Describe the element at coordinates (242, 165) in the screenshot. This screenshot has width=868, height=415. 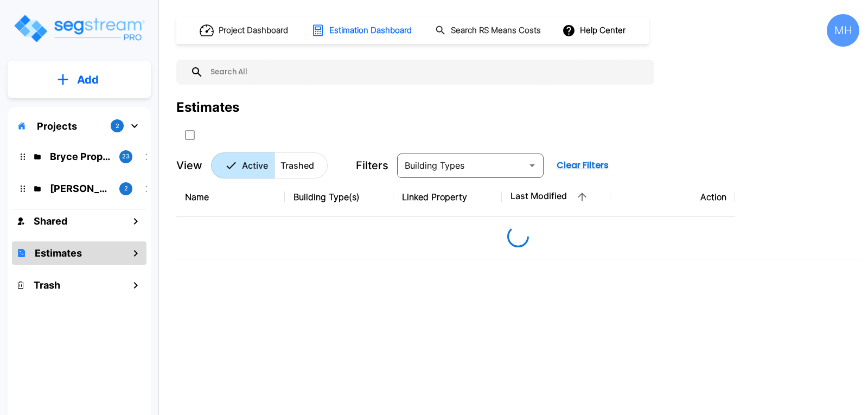
I see `button: Active` at that location.